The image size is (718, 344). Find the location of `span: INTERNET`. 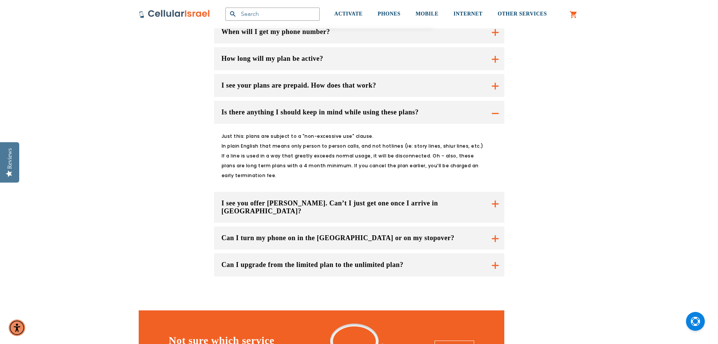

span: INTERNET is located at coordinates (468, 14).